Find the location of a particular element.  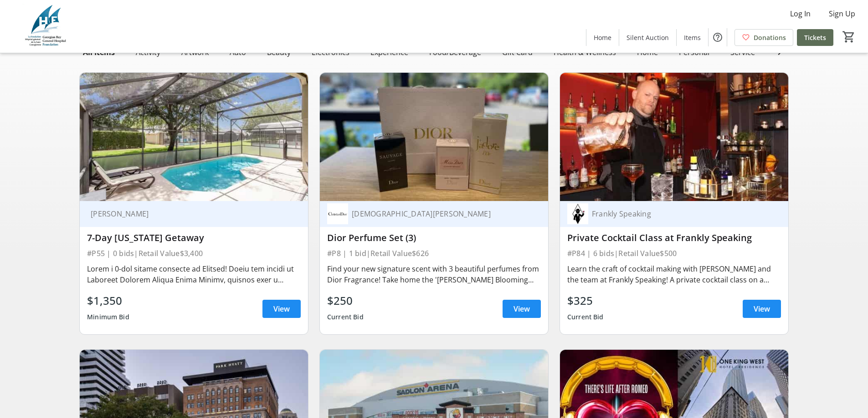

a: Donations is located at coordinates (763, 37).